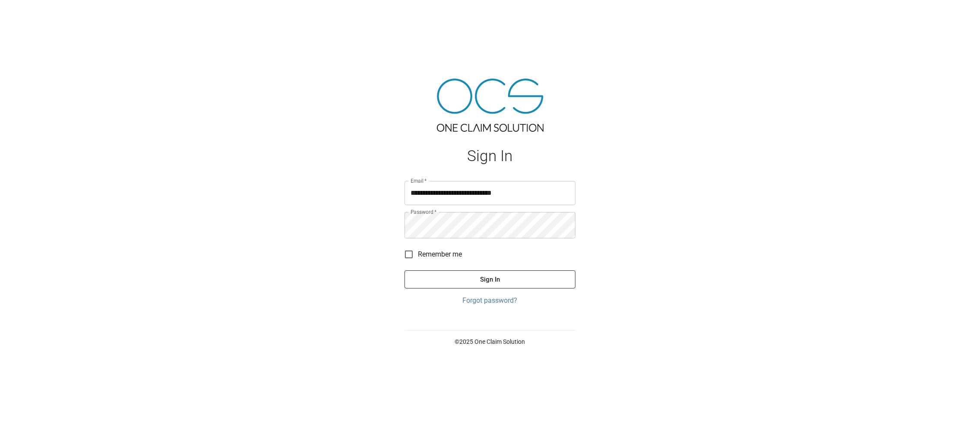  What do you see at coordinates (490, 156) in the screenshot?
I see `h1: Sign In` at bounding box center [490, 156].